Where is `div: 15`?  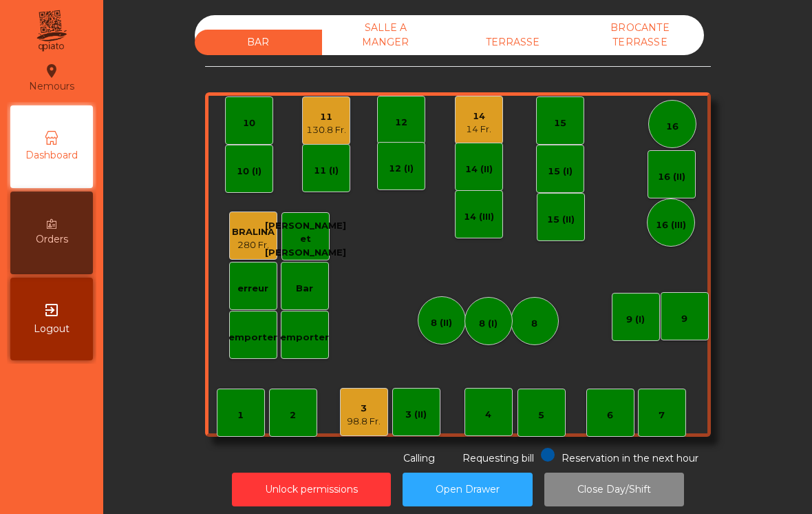
div: 15 is located at coordinates (560, 123).